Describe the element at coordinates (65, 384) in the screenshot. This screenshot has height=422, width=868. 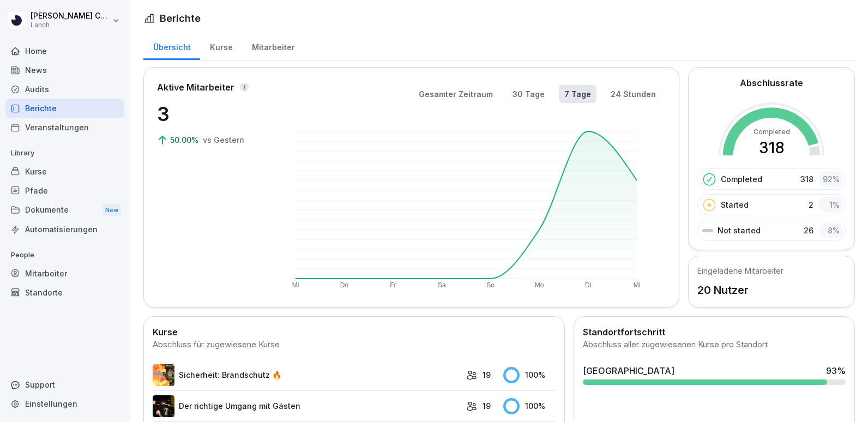
I see `div: Support` at that location.